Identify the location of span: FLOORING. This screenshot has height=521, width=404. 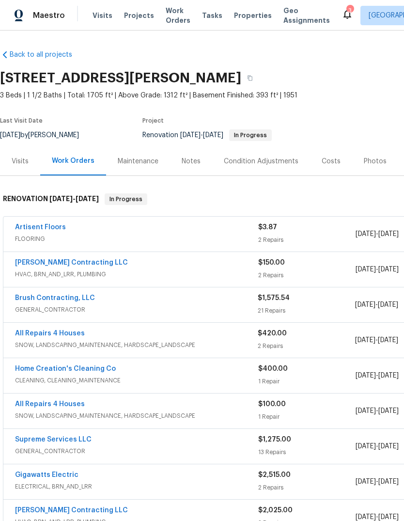
(137, 239).